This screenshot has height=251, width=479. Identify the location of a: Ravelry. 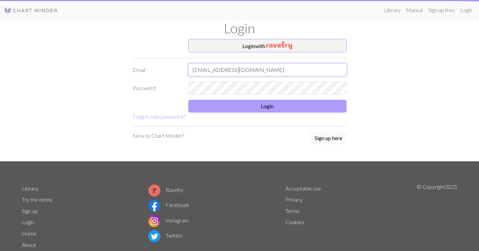
(166, 190).